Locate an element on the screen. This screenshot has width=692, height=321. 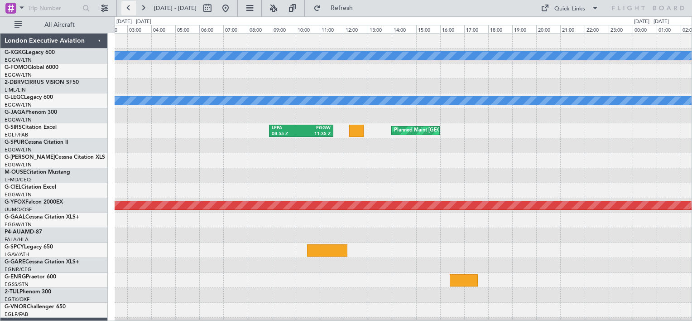
div: 21:00 is located at coordinates (572, 29).